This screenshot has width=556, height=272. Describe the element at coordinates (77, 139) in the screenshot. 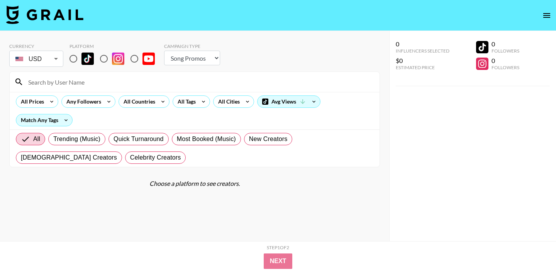

I see `span: Trending (Music)` at that location.